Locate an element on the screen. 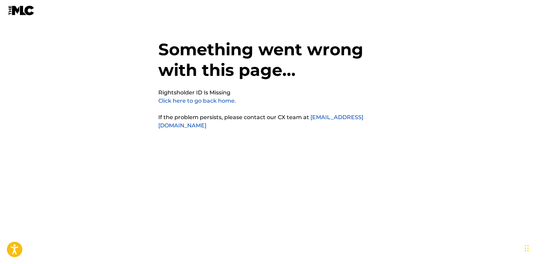 The height and width of the screenshot is (264, 557). p: If the problem persists, please contact our CX team at is located at coordinates (278, 122).